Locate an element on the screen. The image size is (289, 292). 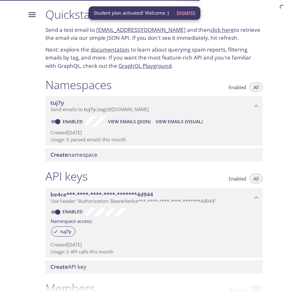
button: Menu is located at coordinates (32, 15).